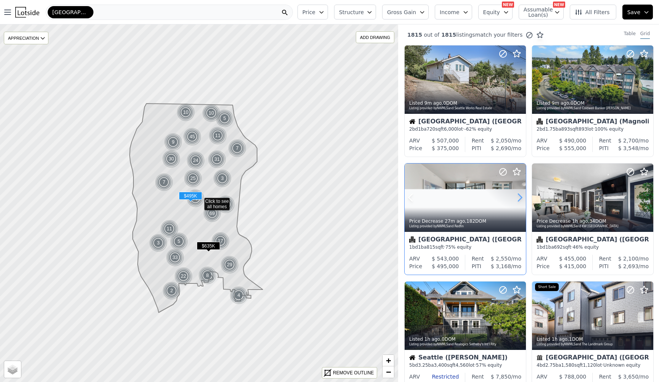  I want to click on div: 2 bd 1 ba sqft lot · -62% equity, so click(465, 129).